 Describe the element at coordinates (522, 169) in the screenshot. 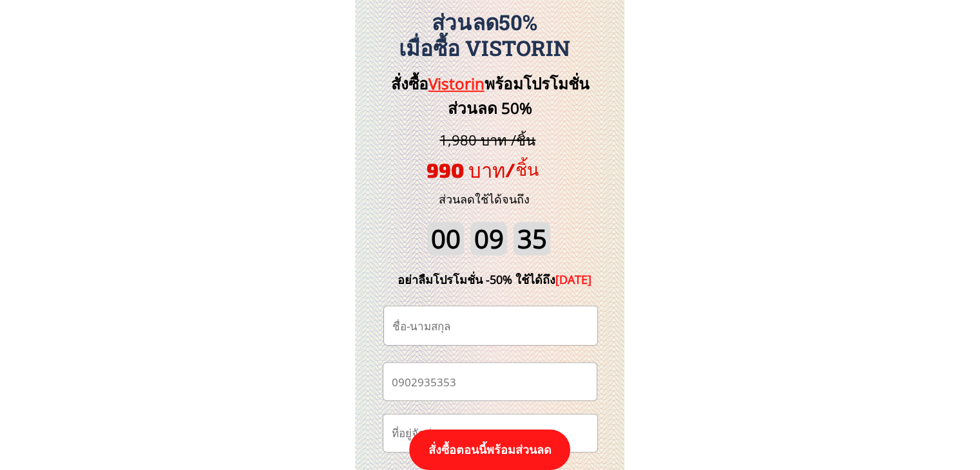

I see `span: /ชิ้น` at that location.